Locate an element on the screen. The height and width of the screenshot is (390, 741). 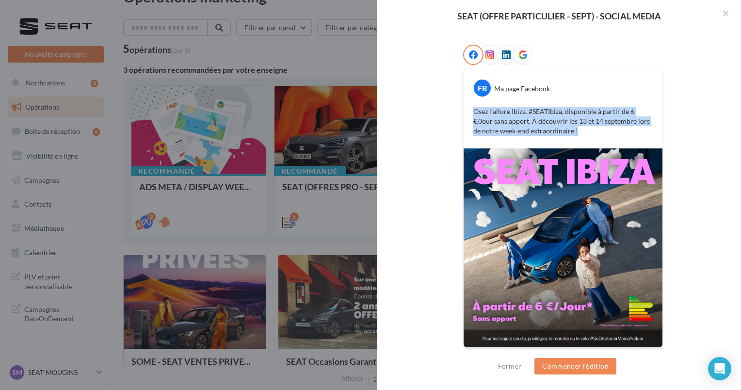
p: Osez l’allure Ibiza. #SEATIbiza, disponible à partir de 6 €/Jour sans apport. À découvrir les 13 ... is located at coordinates (563, 121).